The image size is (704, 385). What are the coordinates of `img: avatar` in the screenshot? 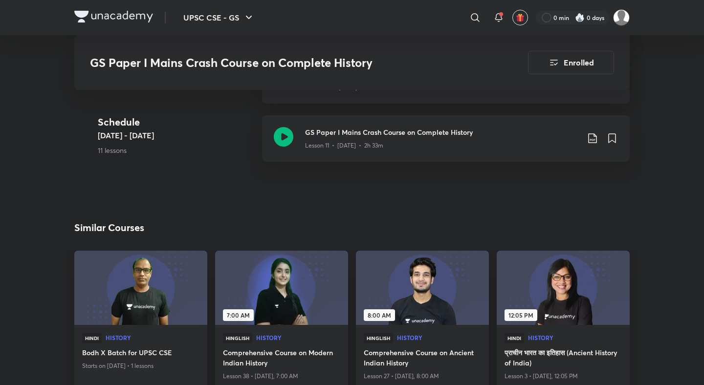 It's located at (520, 18).